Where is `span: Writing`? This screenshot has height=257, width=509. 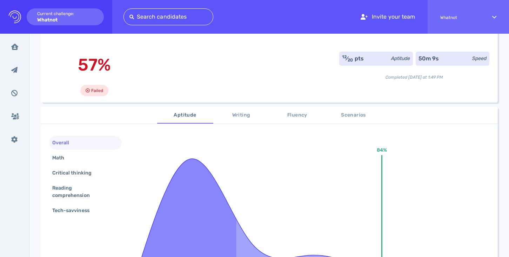
span: Writing is located at coordinates (241, 115).